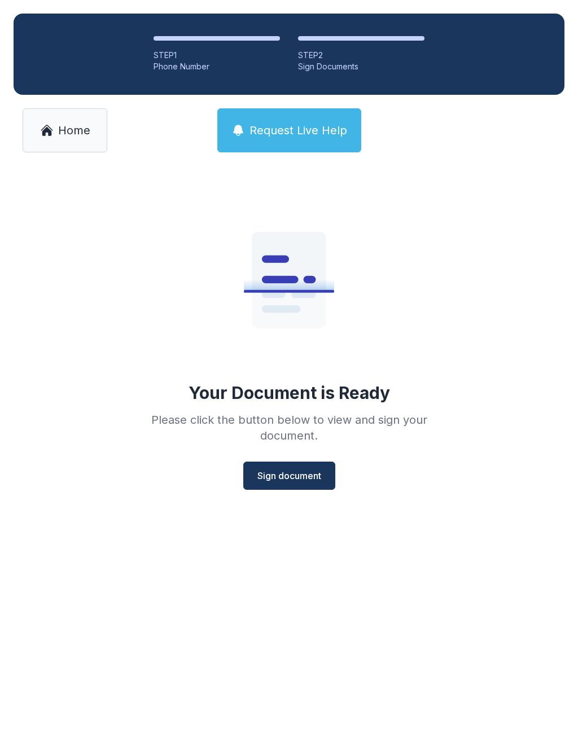 This screenshot has height=746, width=578. I want to click on div: Sign Documents, so click(361, 67).